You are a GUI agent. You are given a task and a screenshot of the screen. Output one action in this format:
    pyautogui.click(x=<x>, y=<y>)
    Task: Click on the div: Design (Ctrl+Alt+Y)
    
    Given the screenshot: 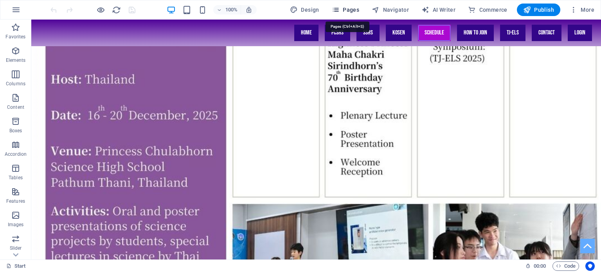 What is the action you would take?
    pyautogui.click(x=304, y=10)
    